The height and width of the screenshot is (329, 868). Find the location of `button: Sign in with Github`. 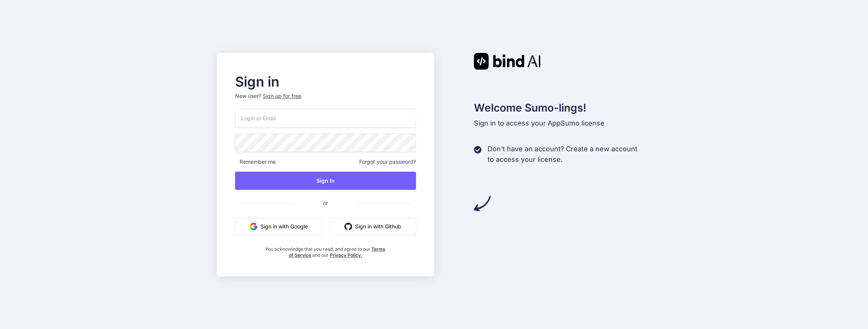

button: Sign in with Github is located at coordinates (373, 227).